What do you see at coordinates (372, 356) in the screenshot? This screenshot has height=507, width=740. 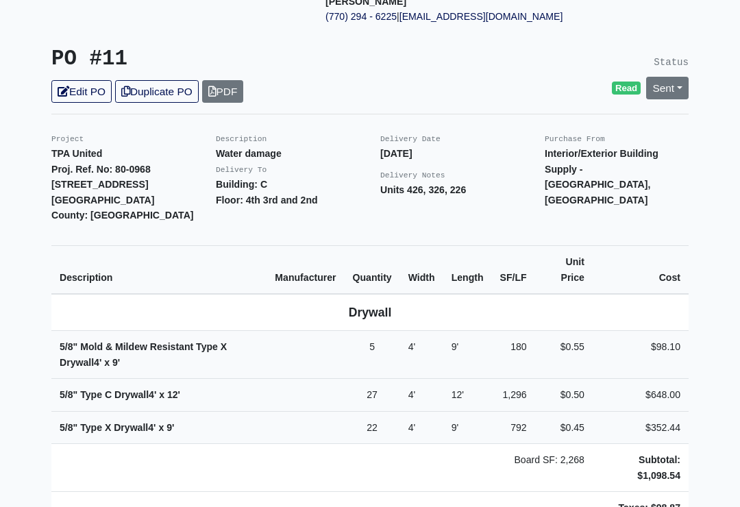 I see `td: 5` at bounding box center [372, 356].